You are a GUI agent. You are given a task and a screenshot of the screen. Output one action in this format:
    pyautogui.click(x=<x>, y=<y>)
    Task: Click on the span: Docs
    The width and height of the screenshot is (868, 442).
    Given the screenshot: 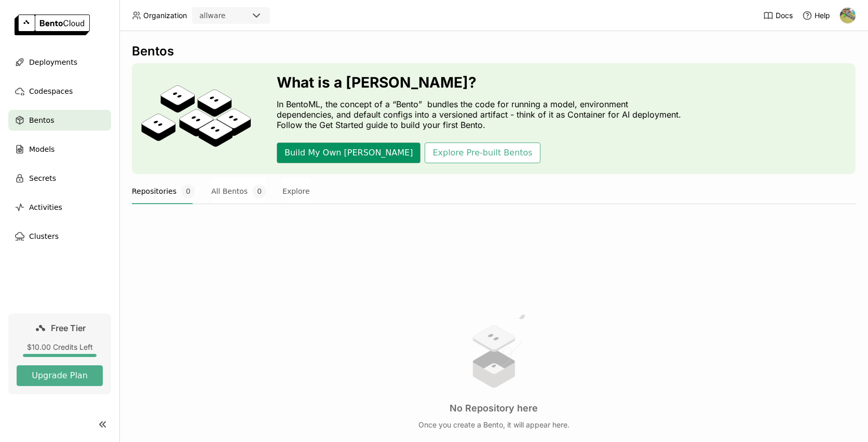 What is the action you would take?
    pyautogui.click(x=784, y=16)
    